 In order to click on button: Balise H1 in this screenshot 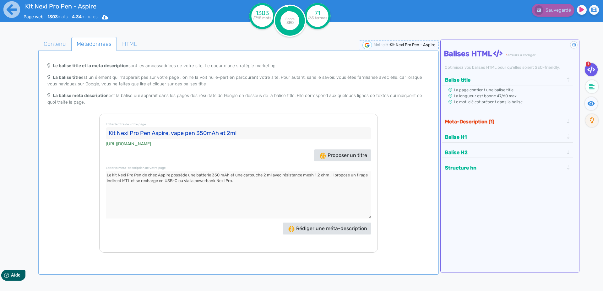, I will do `click(505, 137)`.